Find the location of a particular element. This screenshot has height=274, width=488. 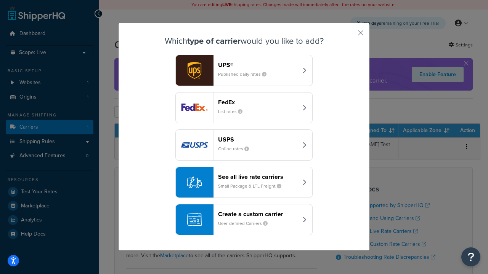

img: fedEx logo is located at coordinates (194, 108).